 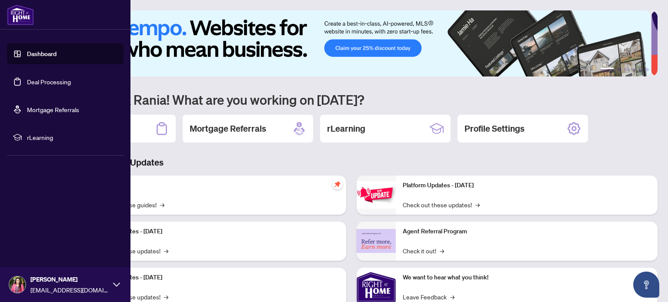 What do you see at coordinates (215, 186) in the screenshot?
I see `p: Self-Help` at bounding box center [215, 186].